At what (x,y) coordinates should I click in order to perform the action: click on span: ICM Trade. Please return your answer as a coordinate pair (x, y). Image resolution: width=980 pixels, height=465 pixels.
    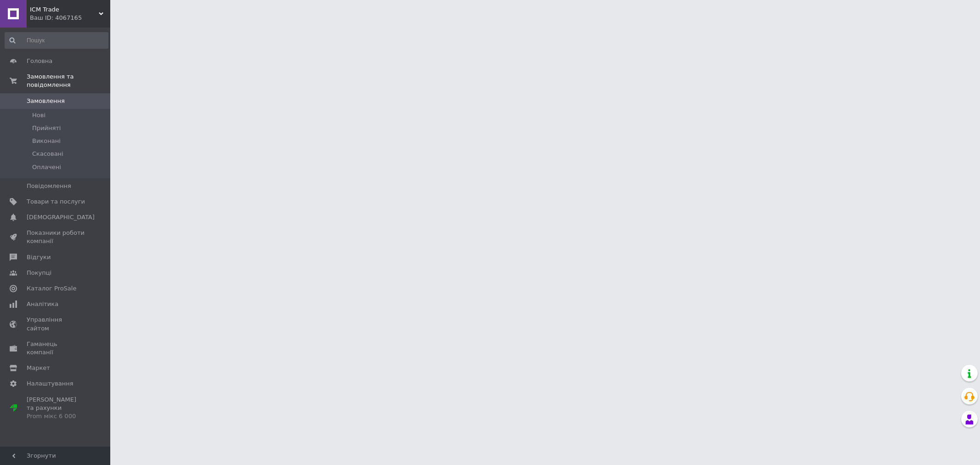
    Looking at the image, I should click on (64, 10).